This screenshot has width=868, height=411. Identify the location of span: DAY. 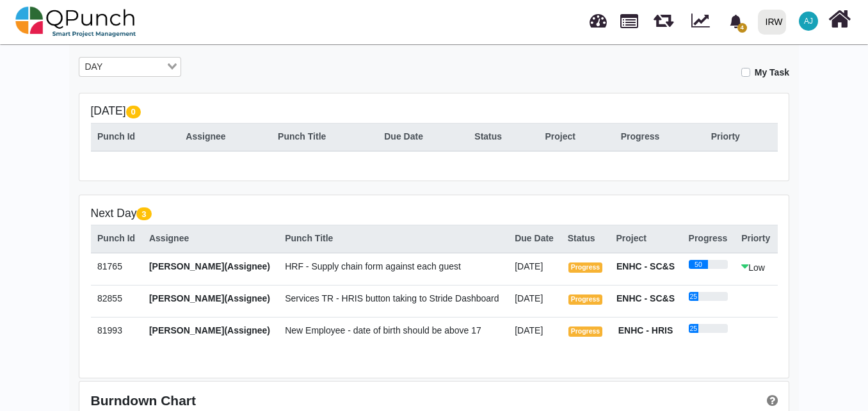
(94, 68).